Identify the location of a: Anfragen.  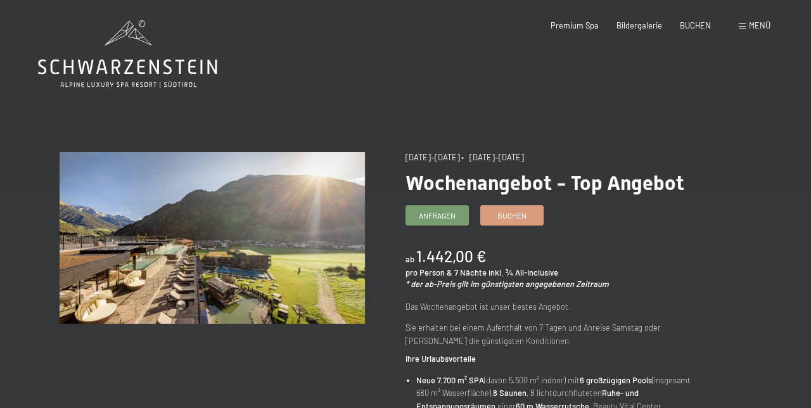
(437, 216).